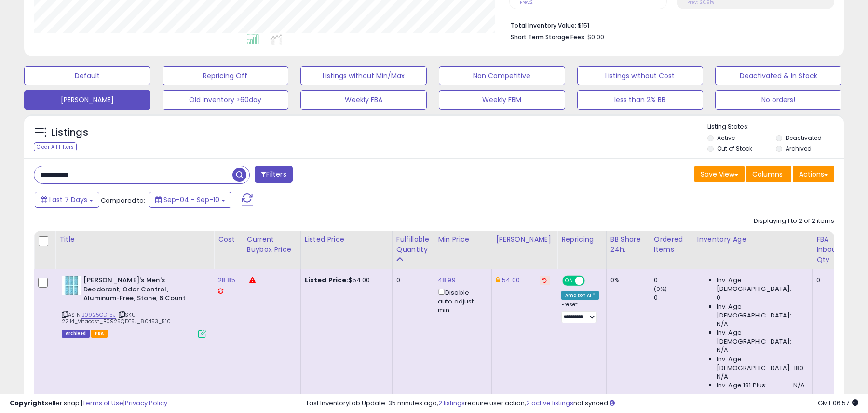  I want to click on a: 2 listings, so click(451, 403).